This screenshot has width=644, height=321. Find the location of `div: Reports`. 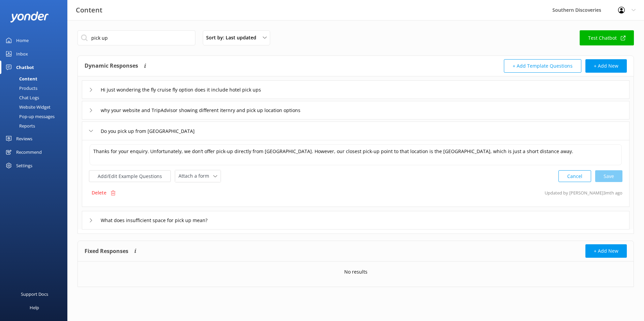

div: Reports is located at coordinates (20, 126).